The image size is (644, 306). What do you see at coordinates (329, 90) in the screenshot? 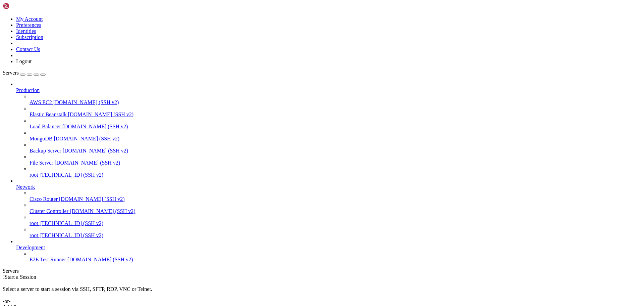
I see `a: Production` at bounding box center [329, 90].